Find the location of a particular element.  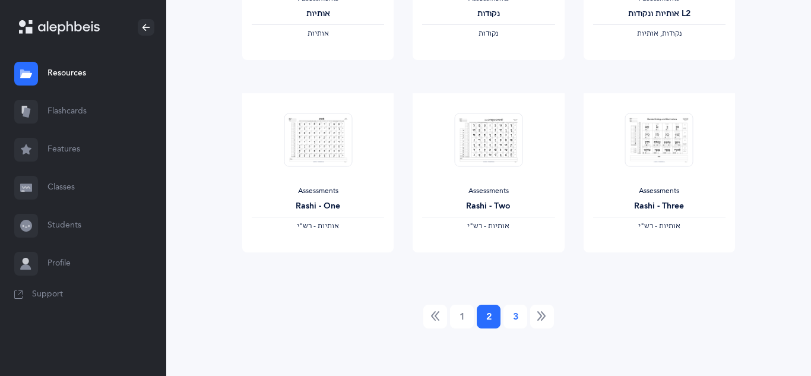

img: Test_Form_-_%D7%90%D7%95%D7%AA%D7%99%D7%95%D7%AA_-Rashi_thumbnail_1703785176.png is located at coordinates (318, 139).